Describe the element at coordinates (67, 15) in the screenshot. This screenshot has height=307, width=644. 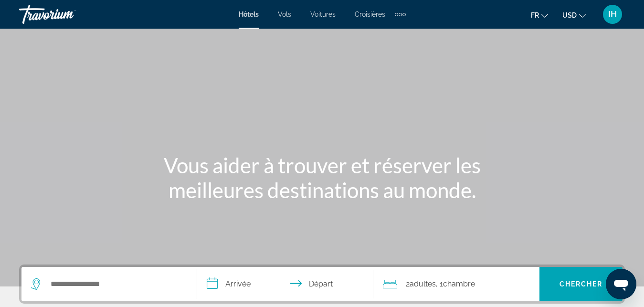
I see `a: Travorium` at that location.